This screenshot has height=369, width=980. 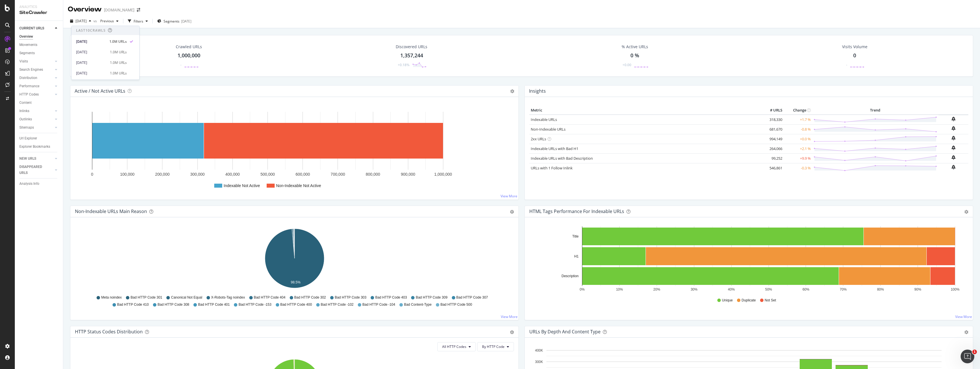 I want to click on a: Distribution, so click(x=37, y=78).